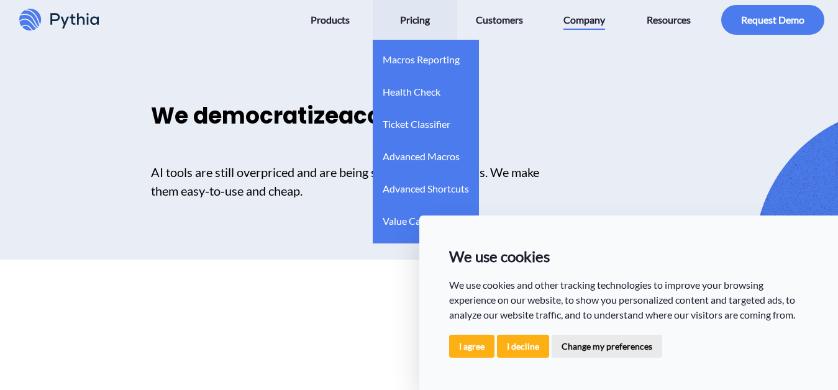  I want to click on a: Health Check, so click(411, 88).